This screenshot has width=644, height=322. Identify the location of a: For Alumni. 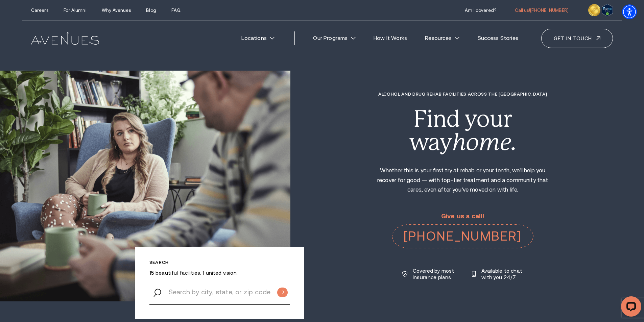
(75, 10).